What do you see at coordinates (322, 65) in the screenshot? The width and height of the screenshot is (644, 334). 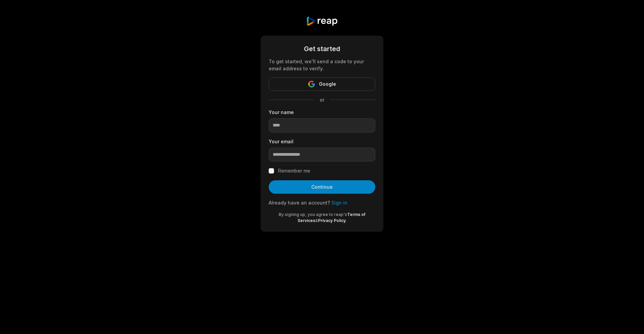 I see `div: To get started, we'll send a code to your email address to verify.` at bounding box center [322, 65].